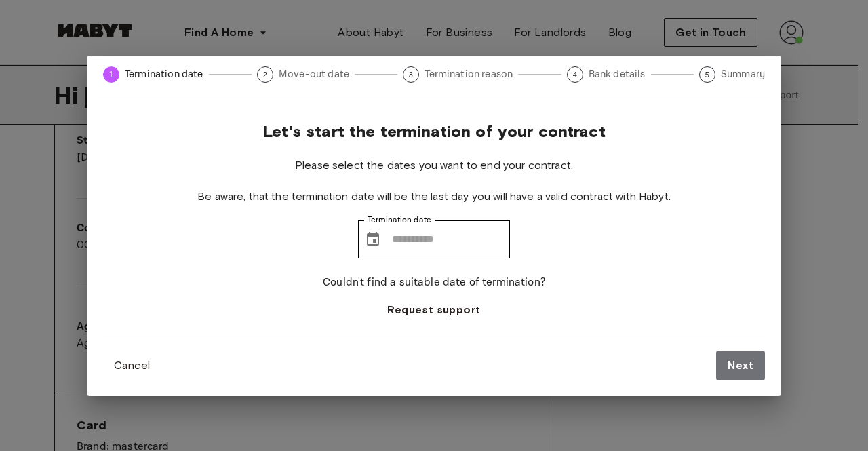  What do you see at coordinates (164, 74) in the screenshot?
I see `span: Termination date` at bounding box center [164, 74].